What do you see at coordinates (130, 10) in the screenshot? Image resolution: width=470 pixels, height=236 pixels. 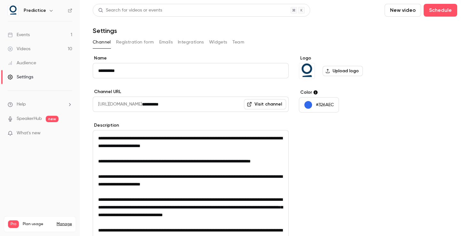 I see `div: Search for videos or events` at bounding box center [130, 10].